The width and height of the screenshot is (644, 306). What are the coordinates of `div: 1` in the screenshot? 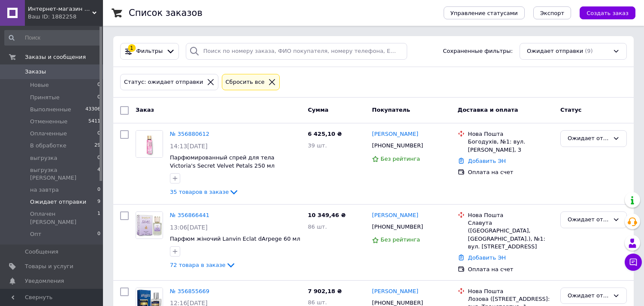 It's located at (132, 48).